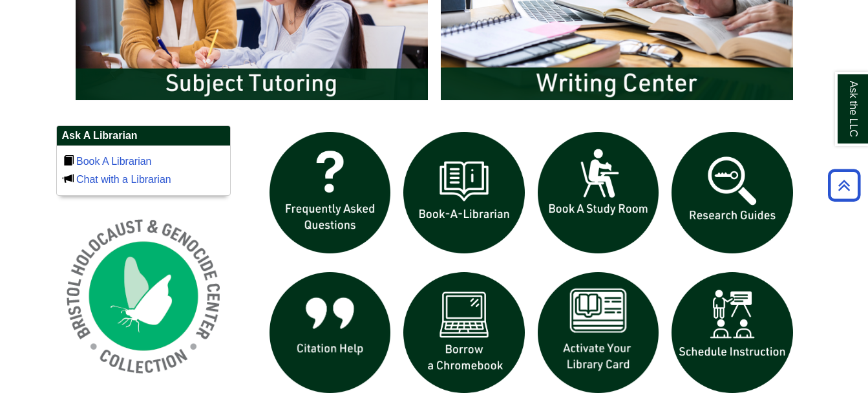 The width and height of the screenshot is (868, 415). Describe the element at coordinates (330, 193) in the screenshot. I see `img: frequently asked questions` at that location.